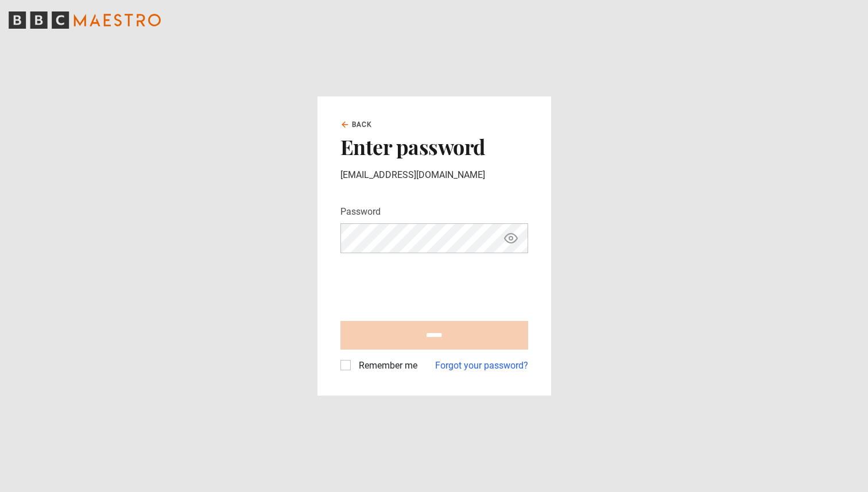 The image size is (868, 492). I want to click on label: Remember me, so click(386, 366).